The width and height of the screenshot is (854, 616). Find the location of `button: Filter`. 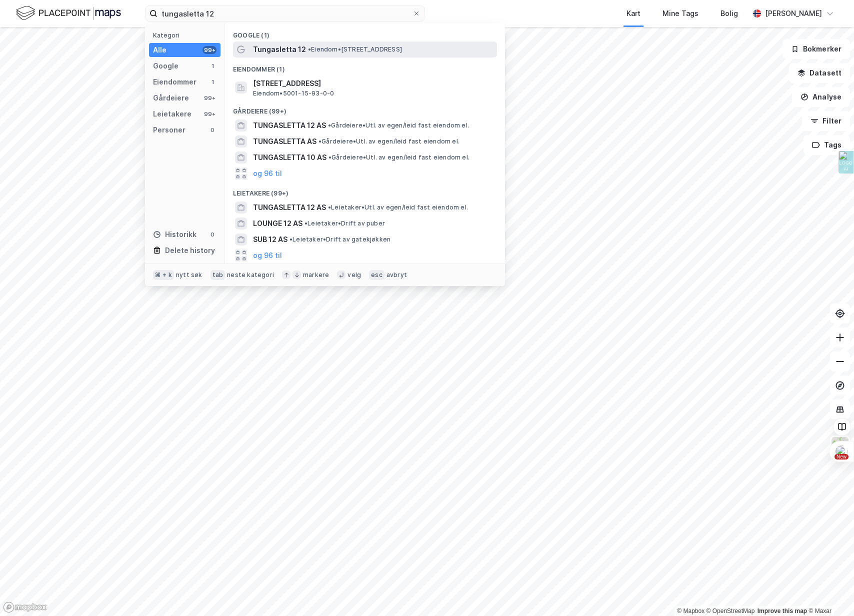

button: Filter is located at coordinates (826, 121).